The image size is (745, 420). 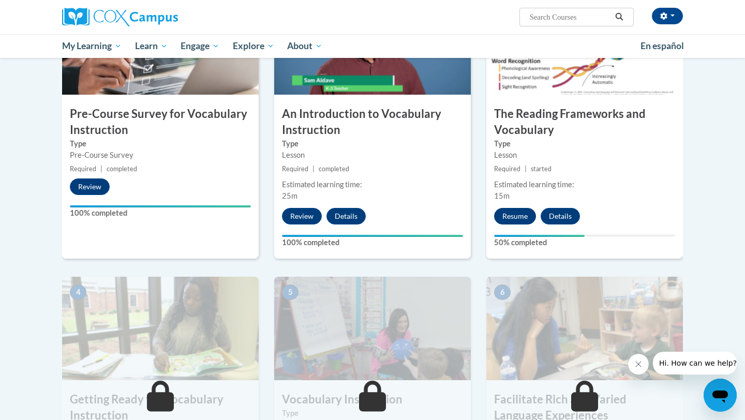 I want to click on a: En español, so click(x=662, y=46).